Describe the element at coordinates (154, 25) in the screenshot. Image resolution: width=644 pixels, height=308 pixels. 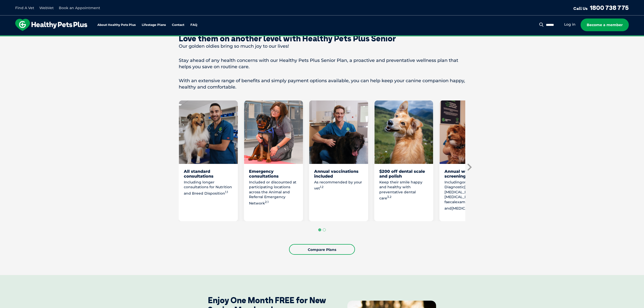
I see `a: Lifestage Plans` at that location.